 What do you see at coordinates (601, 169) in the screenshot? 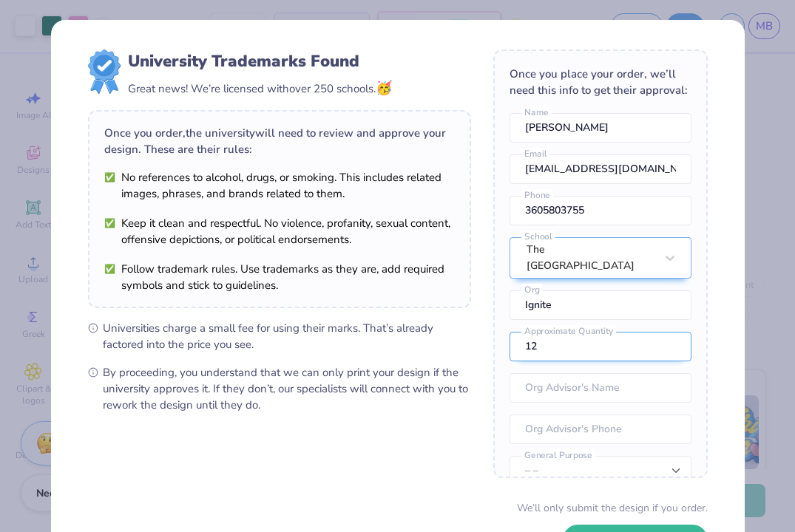
I see `input: Email` at bounding box center [601, 169].